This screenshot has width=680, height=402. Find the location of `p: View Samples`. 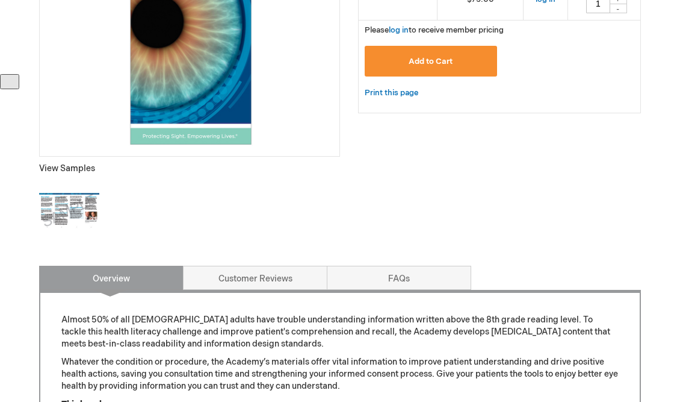

p: View Samples is located at coordinates (190, 169).